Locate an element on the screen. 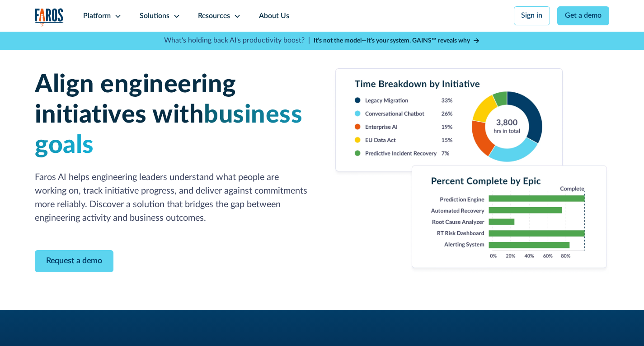 Image resolution: width=644 pixels, height=346 pixels. p: What's holding back AI's productivity boost? | is located at coordinates (237, 41).